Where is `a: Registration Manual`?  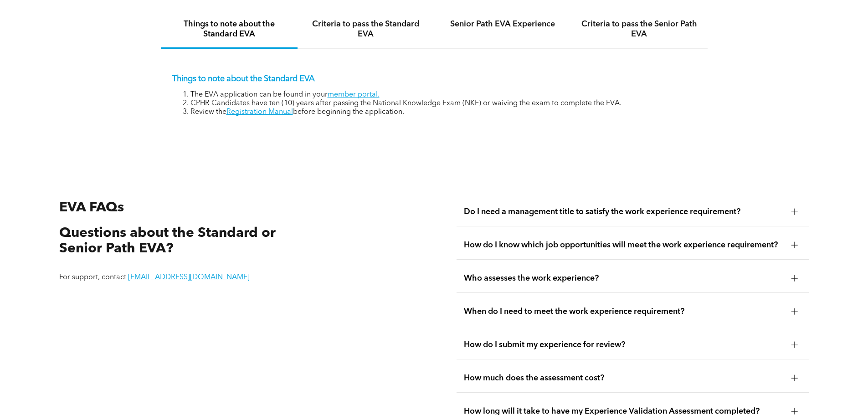
a: Registration Manual is located at coordinates (260, 112).